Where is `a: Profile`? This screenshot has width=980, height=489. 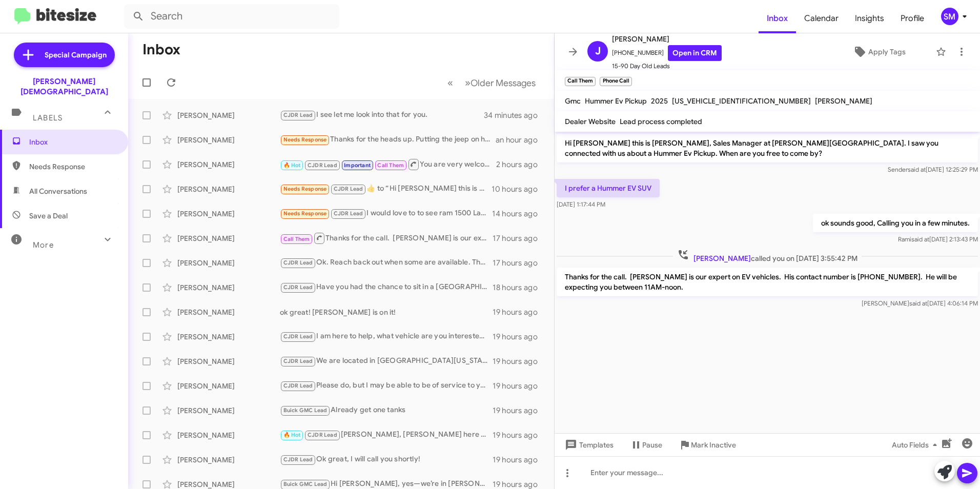
a: Profile is located at coordinates (913, 19).